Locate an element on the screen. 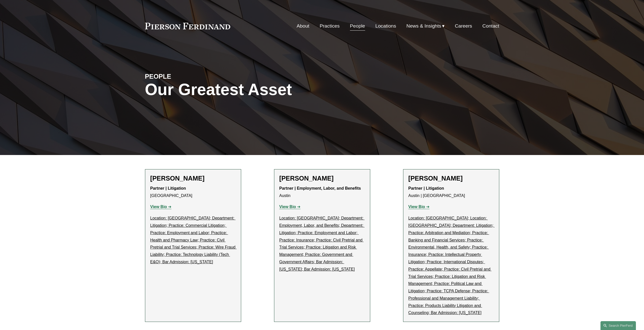 The width and height of the screenshot is (644, 330). a: Contact is located at coordinates (491, 26).